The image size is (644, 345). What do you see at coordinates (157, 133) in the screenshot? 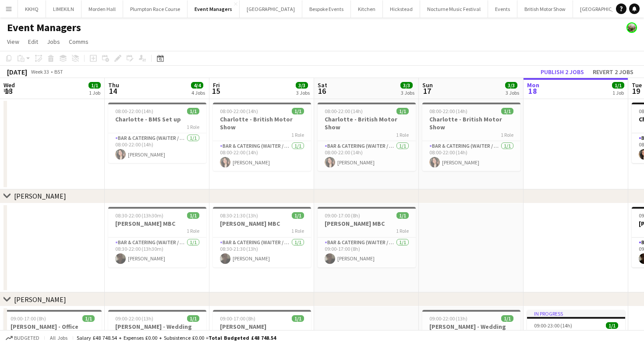
I see `div: 08:00-22:00 (14h)1/1Charlotte - BMS Set up1 RoleBar & Catering (Waiter / waitress)1/108:00-22:00 ...` at bounding box center [157, 133].